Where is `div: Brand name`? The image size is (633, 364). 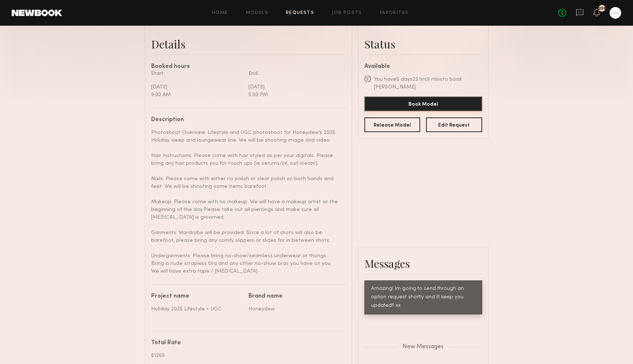 div: Brand name is located at coordinates (294, 296).